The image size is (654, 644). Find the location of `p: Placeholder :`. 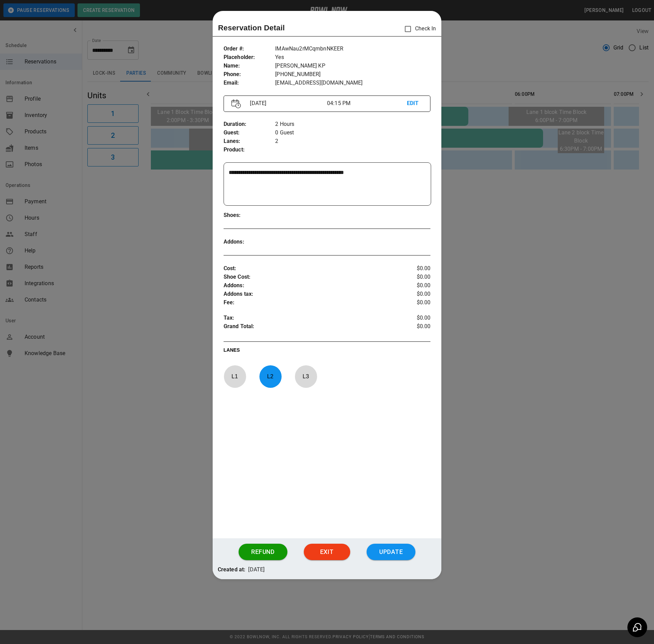

p: Placeholder : is located at coordinates (249, 58).